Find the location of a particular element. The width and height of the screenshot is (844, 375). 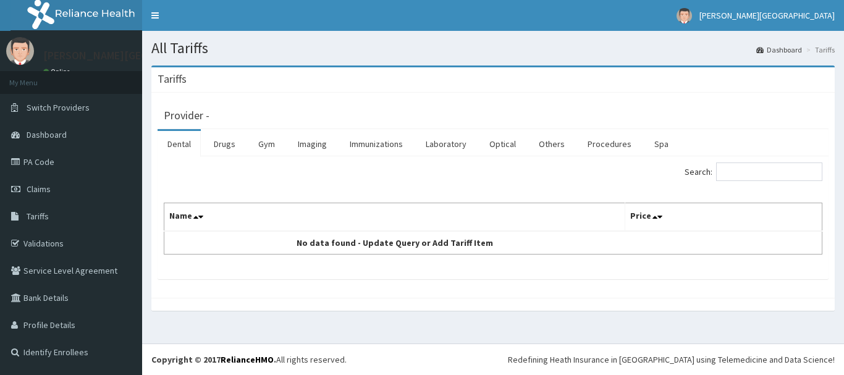

a: Dental is located at coordinates (179, 144).